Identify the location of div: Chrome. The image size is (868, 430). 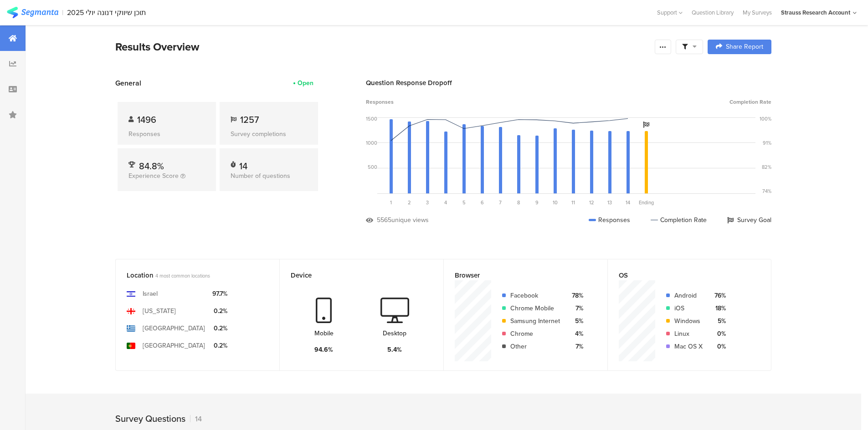
(535, 334).